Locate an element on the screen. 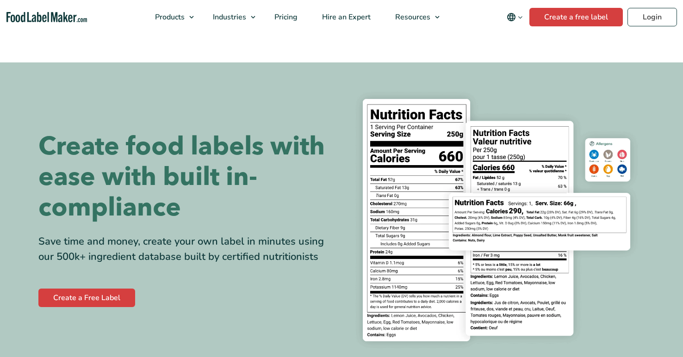  a: Create a free label is located at coordinates (576, 17).